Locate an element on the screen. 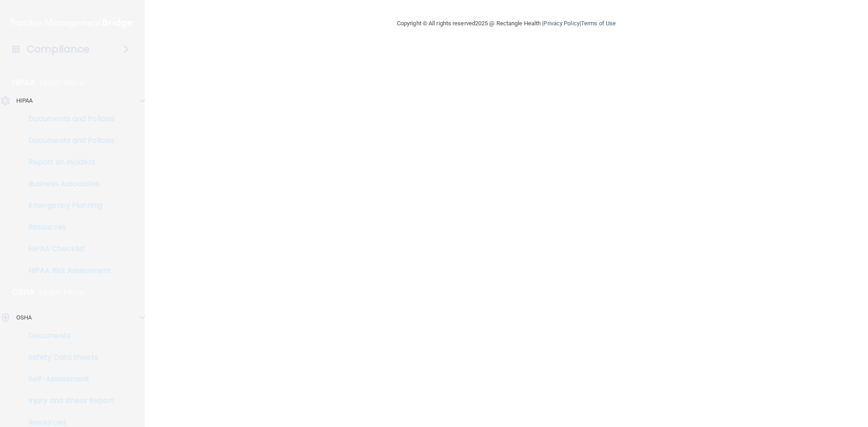 Image resolution: width=868 pixels, height=427 pixels. p: Emergency Planning is located at coordinates (67, 206).